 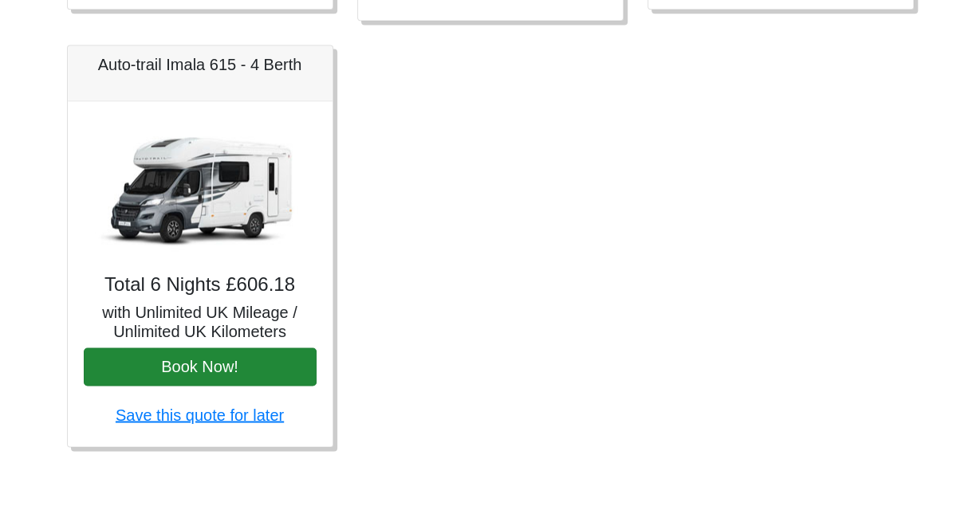 I want to click on h5: with Unlimited UK Mileage / Unlimited UK Kilometers, so click(x=200, y=322).